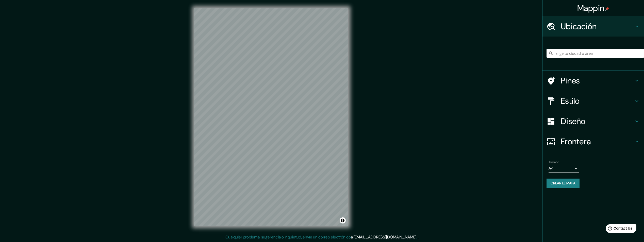 The width and height of the screenshot is (644, 242). Describe the element at coordinates (564, 169) in the screenshot. I see `div: A4` at that location.